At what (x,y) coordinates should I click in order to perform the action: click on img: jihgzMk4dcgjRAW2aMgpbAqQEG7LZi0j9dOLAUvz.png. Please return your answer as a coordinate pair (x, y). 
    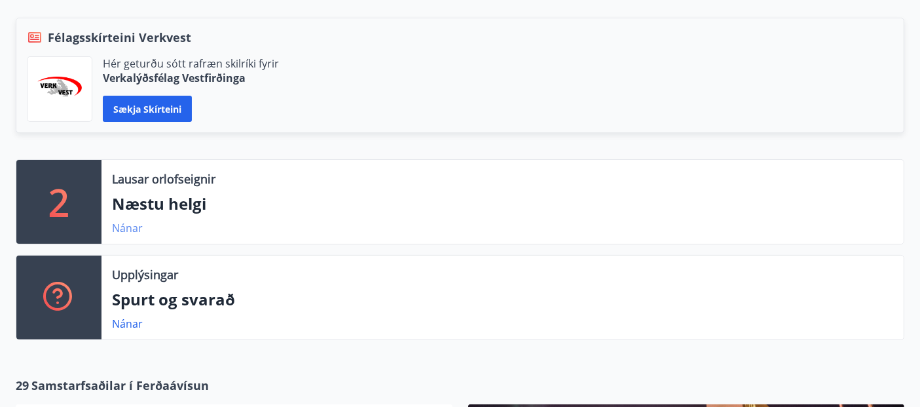
    Looking at the image, I should click on (60, 89).